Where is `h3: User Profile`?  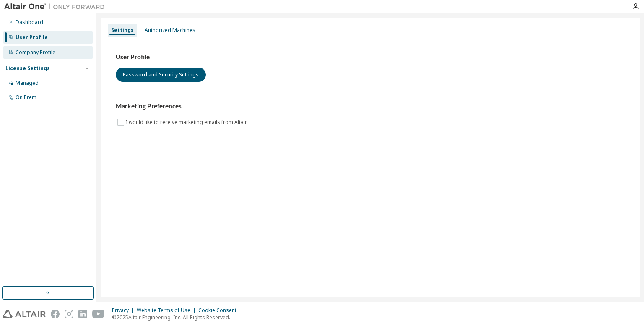
h3: User Profile is located at coordinates (371, 57).